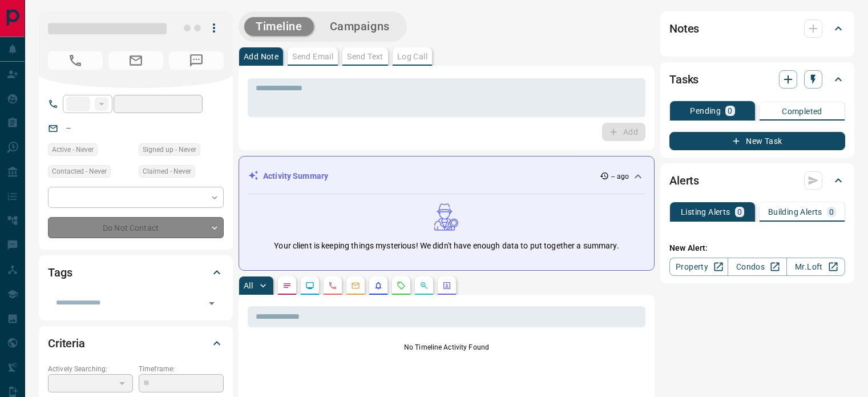 Image resolution: width=868 pixels, height=397 pixels. What do you see at coordinates (60, 272) in the screenshot?
I see `h2: Tags` at bounding box center [60, 272].